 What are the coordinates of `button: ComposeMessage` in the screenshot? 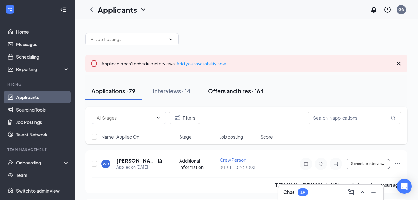 It's located at (351, 192).